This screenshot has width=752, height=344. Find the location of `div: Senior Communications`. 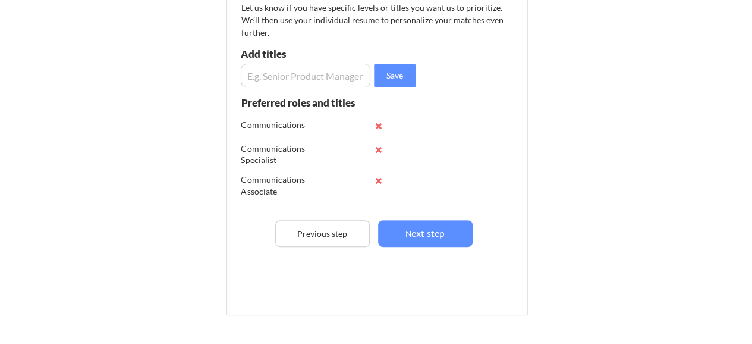

div: Senior Communications is located at coordinates (280, 216).